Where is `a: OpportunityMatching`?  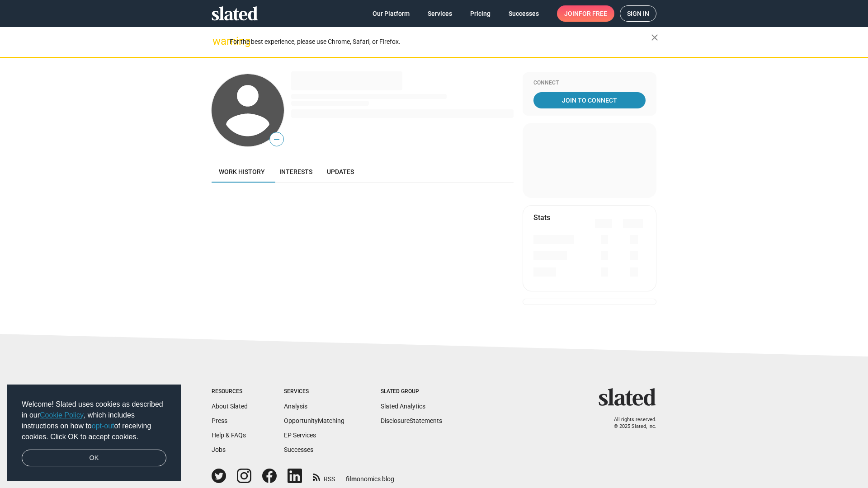 a: OpportunityMatching is located at coordinates (314, 421).